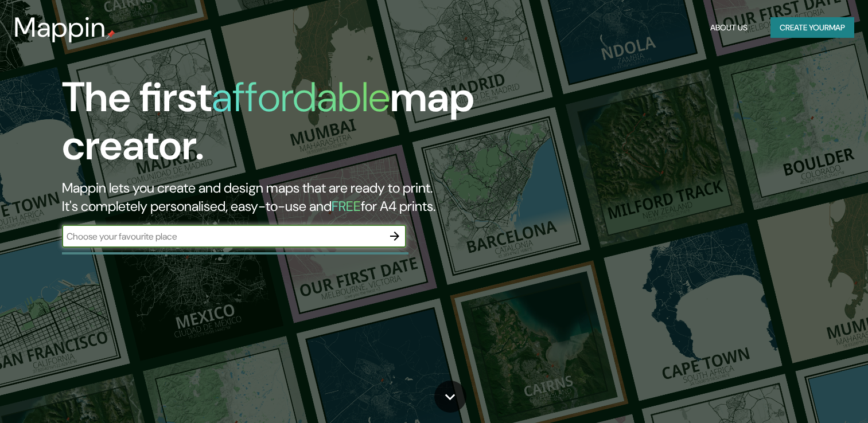  What do you see at coordinates (60, 28) in the screenshot?
I see `h3: Mappin` at bounding box center [60, 28].